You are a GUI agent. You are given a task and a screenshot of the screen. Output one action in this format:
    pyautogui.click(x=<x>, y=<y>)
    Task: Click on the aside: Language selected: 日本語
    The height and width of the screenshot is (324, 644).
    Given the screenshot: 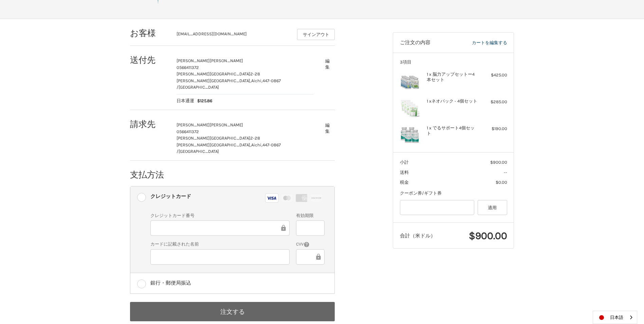 What is the action you would take?
    pyautogui.click(x=615, y=317)
    